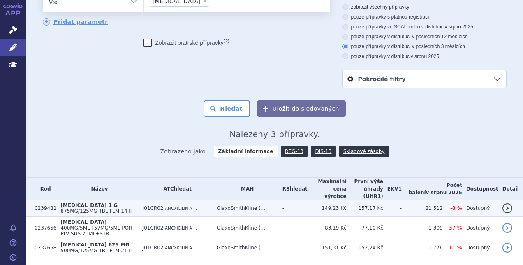  I want to click on span: -11 %, so click(454, 247).